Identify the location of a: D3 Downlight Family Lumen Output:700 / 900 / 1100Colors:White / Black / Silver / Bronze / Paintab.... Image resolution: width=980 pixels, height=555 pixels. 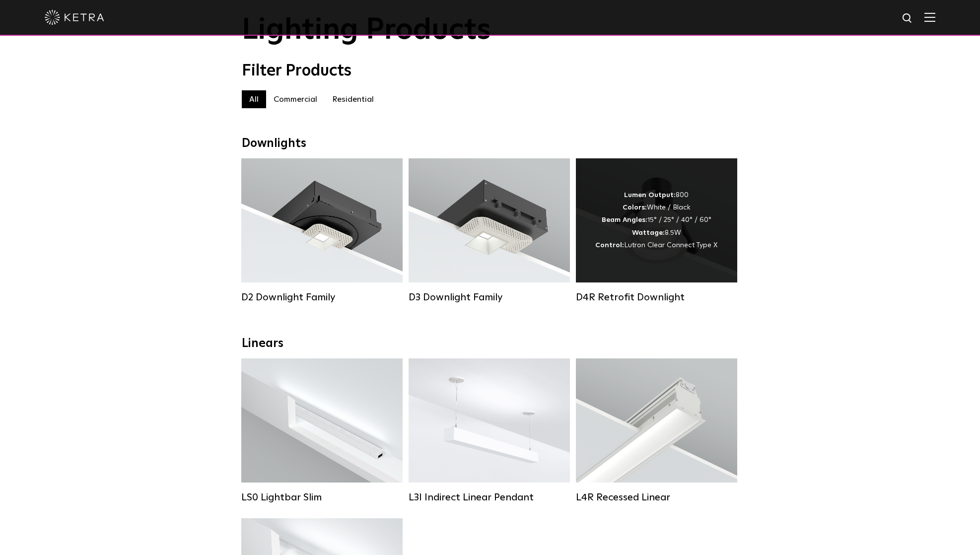
(489, 231).